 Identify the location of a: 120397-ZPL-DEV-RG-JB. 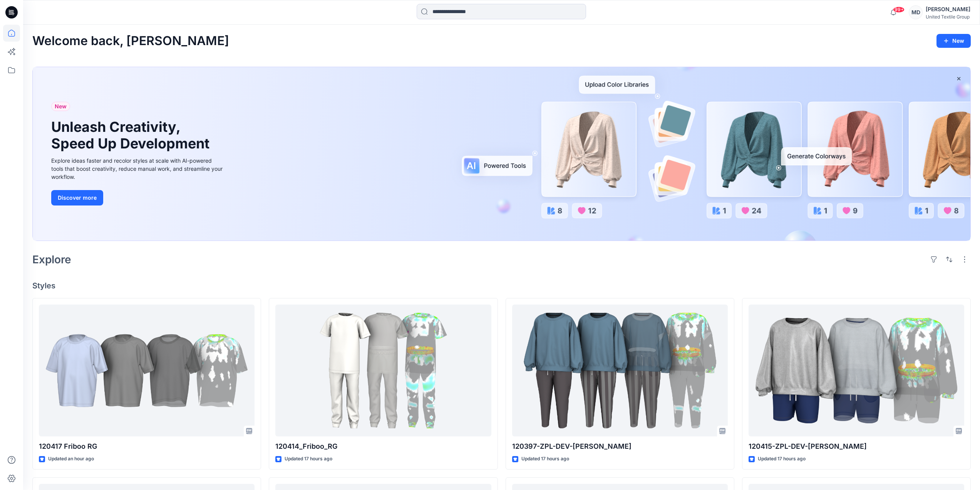
(620, 370).